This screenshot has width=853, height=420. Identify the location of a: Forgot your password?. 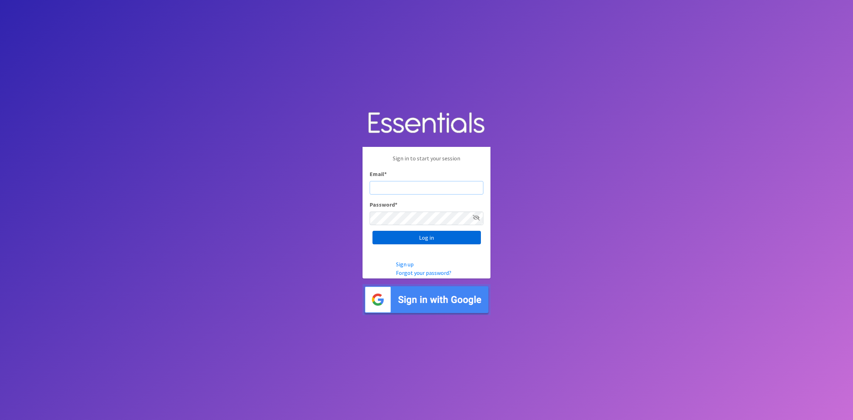
(423, 272).